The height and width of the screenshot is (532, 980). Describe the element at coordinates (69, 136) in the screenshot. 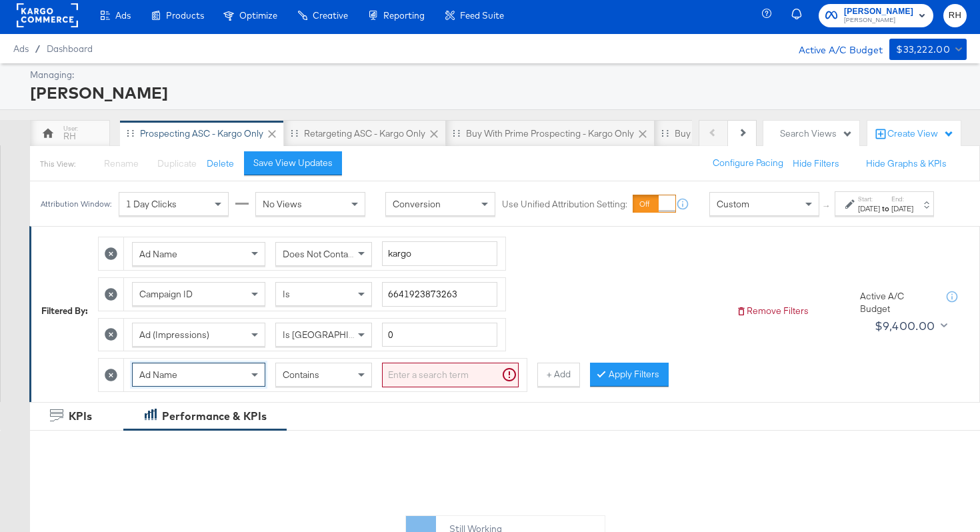

I see `div: RH` at that location.